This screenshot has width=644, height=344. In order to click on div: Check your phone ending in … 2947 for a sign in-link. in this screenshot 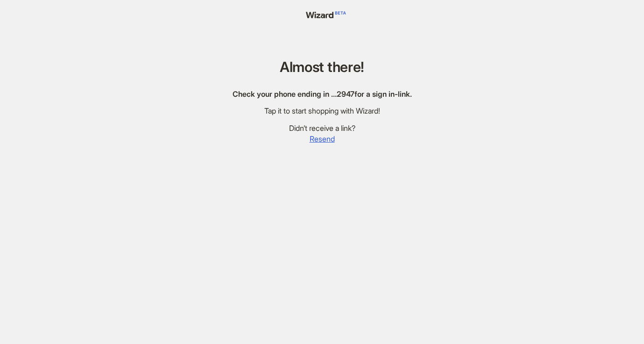, I will do `click(322, 94)`.